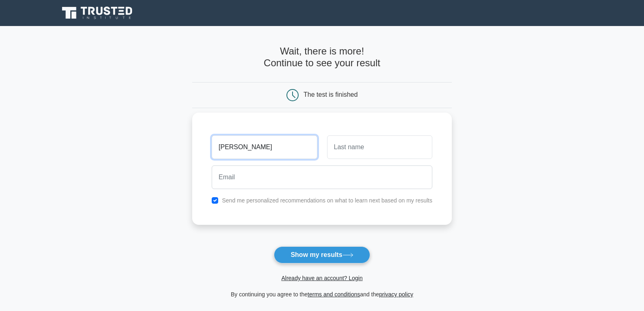  Describe the element at coordinates (333, 295) in the screenshot. I see `a: terms and conditions` at that location.